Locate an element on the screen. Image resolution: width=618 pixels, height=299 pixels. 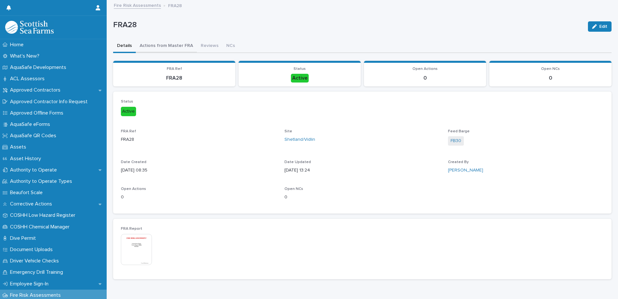
p: ACL Assessors is located at coordinates (28, 79).